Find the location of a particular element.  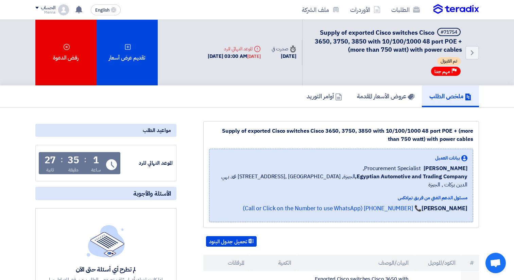

span: English is located at coordinates (102, 10).